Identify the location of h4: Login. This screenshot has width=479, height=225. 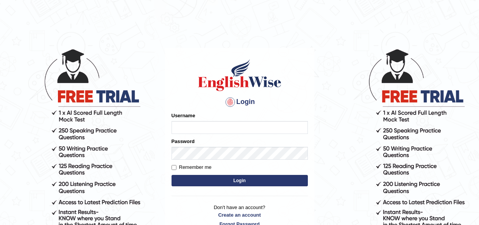
(240, 102).